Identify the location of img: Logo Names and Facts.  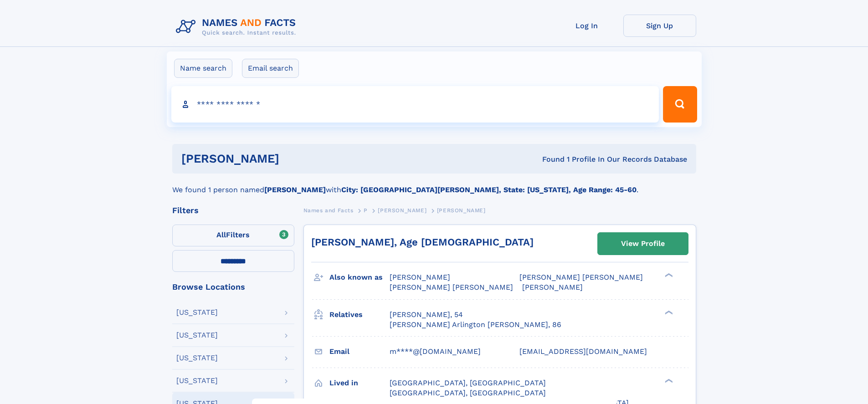
(238, 27).